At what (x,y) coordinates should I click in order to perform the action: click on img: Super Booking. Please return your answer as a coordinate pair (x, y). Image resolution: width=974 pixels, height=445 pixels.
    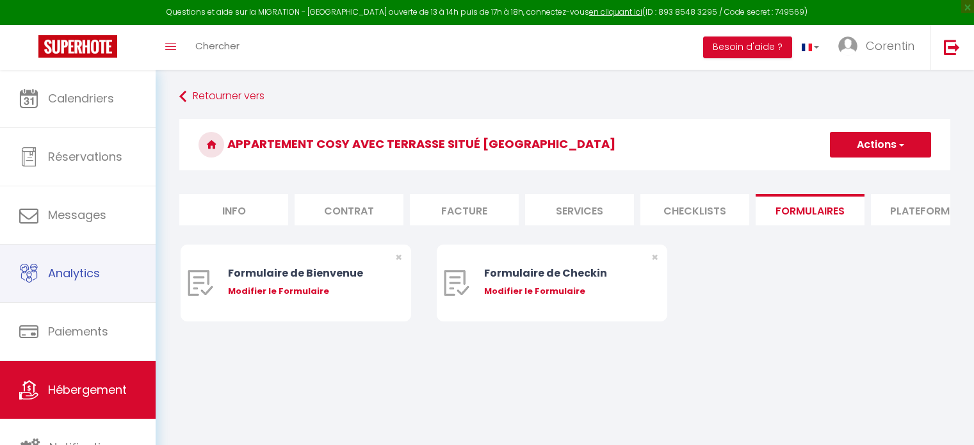
    Looking at the image, I should click on (77, 46).